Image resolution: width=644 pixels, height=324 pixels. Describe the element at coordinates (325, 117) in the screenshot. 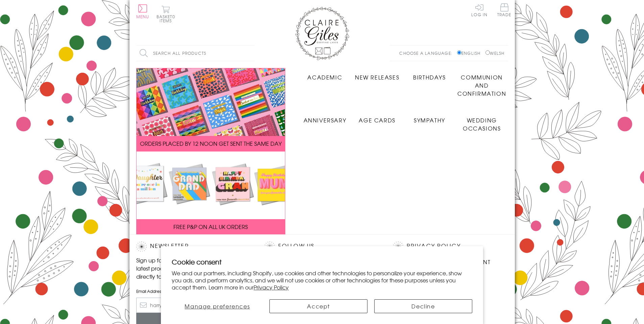

I see `a: Anniversary` at that location.